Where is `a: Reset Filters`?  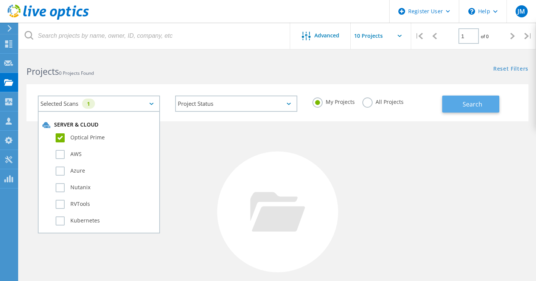
a: Reset Filters is located at coordinates (511, 69).